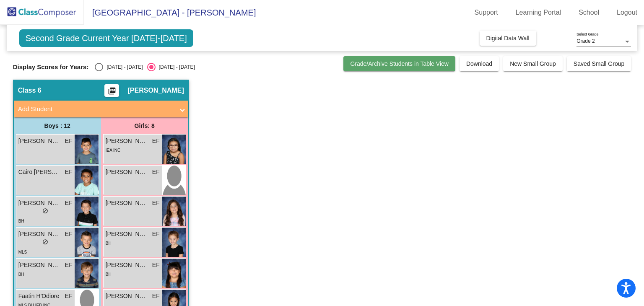 Image resolution: width=644 pixels, height=306 pixels. I want to click on mat-expansion-panel-header: Add Student, so click(101, 109).